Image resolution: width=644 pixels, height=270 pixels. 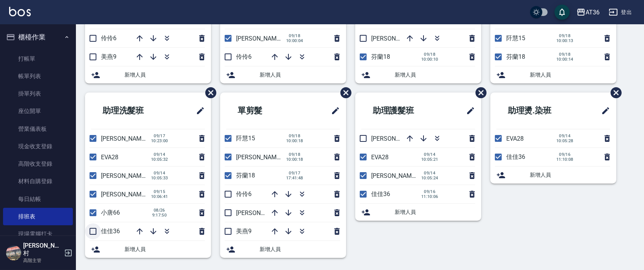 What do you see at coordinates (38, 129) in the screenshot?
I see `a: 營業儀表板` at bounding box center [38, 129].